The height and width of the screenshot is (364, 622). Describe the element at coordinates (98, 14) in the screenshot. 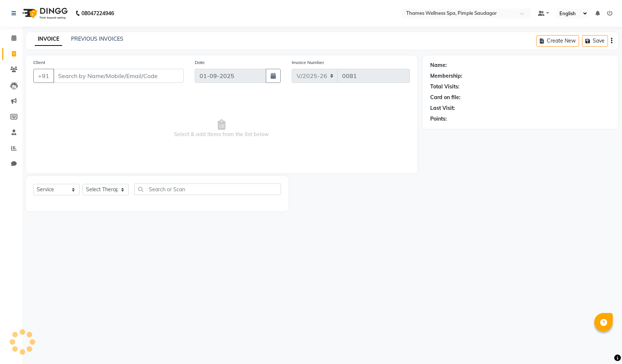

I see `b: 08047224946` at that location.